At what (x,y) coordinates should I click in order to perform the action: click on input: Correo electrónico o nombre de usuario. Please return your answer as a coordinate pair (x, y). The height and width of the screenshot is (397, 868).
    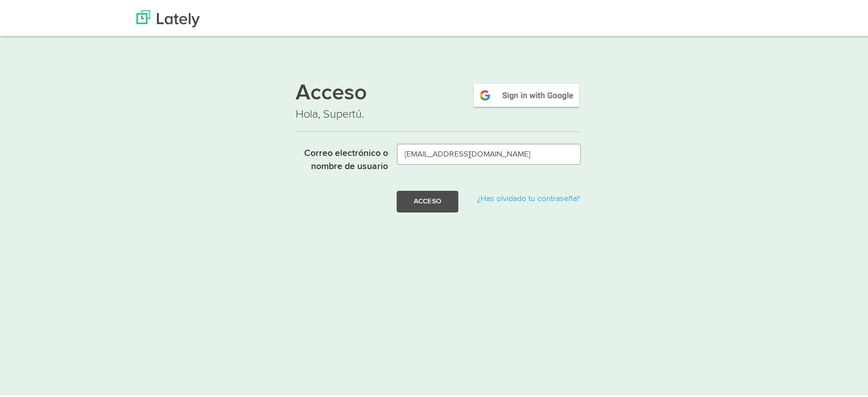
    Looking at the image, I should click on (488, 152).